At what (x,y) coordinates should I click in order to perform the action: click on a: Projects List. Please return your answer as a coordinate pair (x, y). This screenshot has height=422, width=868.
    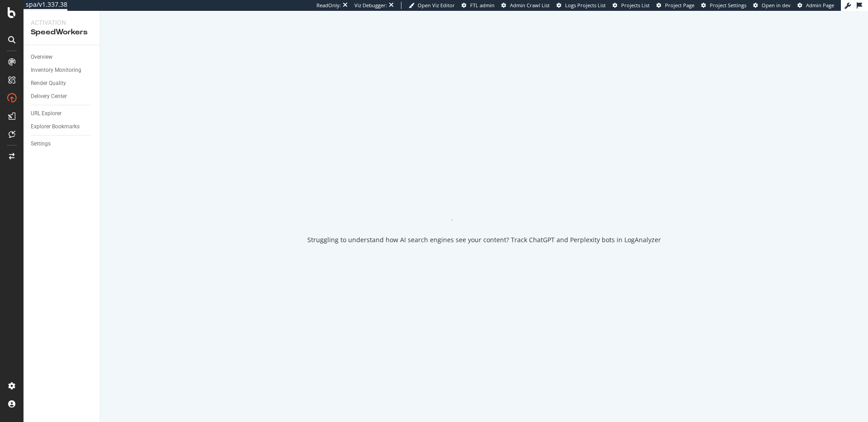
    Looking at the image, I should click on (631, 5).